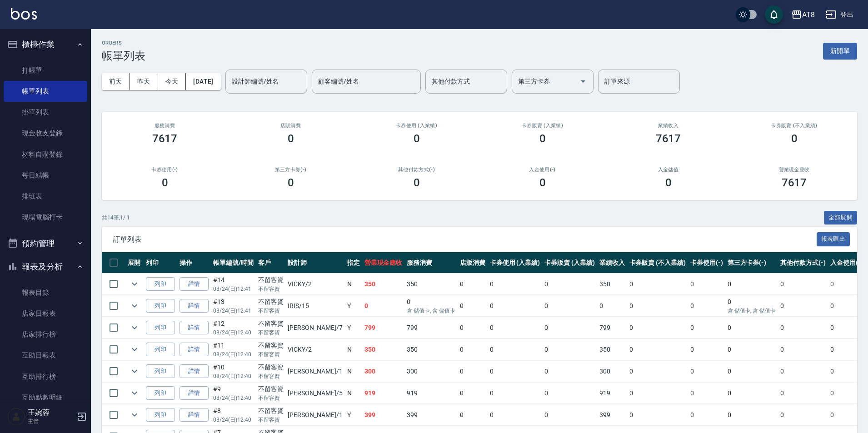  What do you see at coordinates (46, 293) in the screenshot?
I see `a: 報表目錄` at bounding box center [46, 293].